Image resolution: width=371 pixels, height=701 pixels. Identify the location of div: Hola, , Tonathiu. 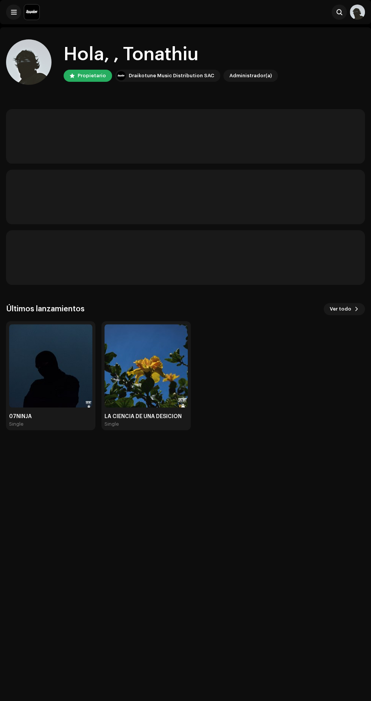
(171, 55).